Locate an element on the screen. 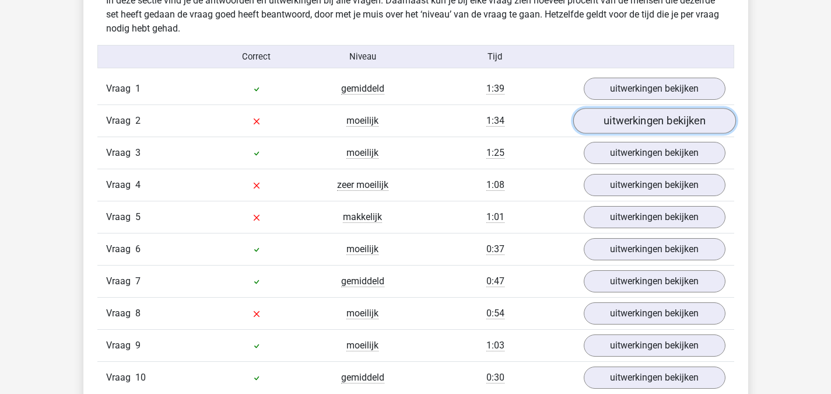 The width and height of the screenshot is (831, 394). span: makkelijk is located at coordinates (362, 217).